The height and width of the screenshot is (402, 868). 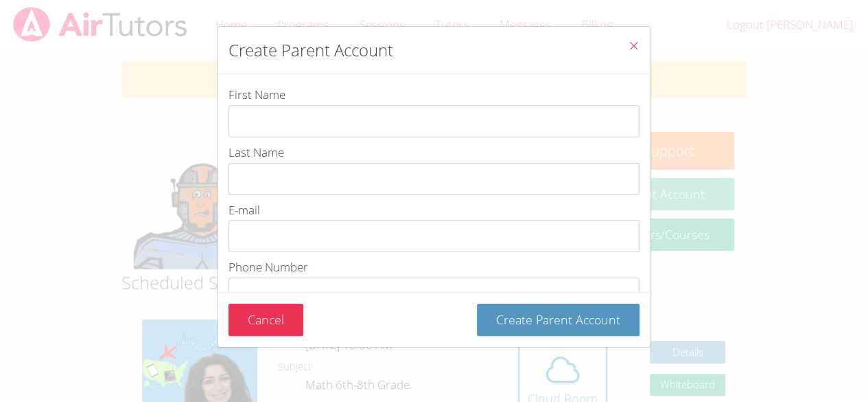 What do you see at coordinates (257, 94) in the screenshot?
I see `span: First Name` at bounding box center [257, 94].